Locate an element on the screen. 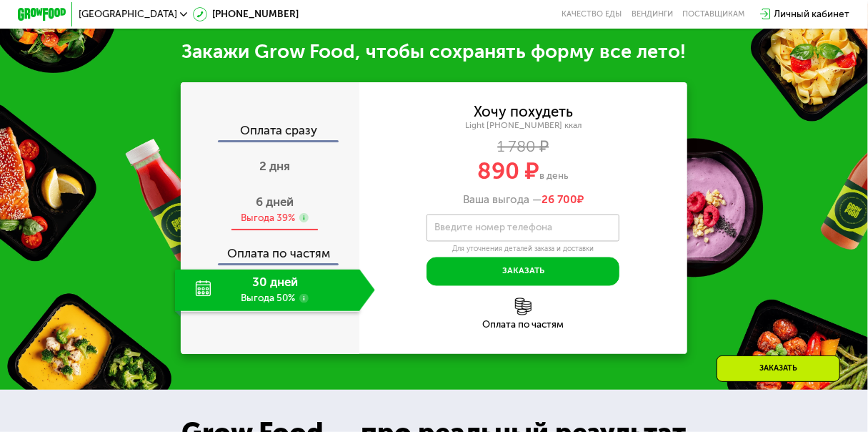 This screenshot has height=432, width=868. span: в день is located at coordinates (554, 176).